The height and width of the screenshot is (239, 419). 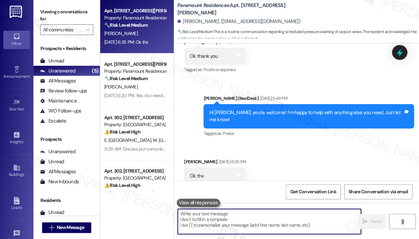 I want to click on div: Maintenance, so click(x=58, y=101).